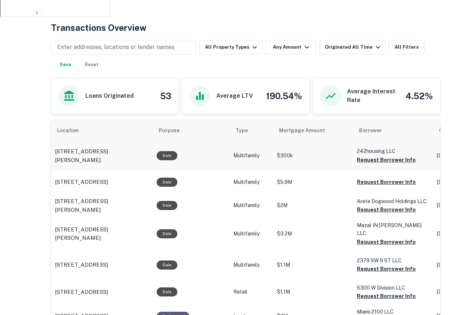  Describe the element at coordinates (98, 28) in the screenshot. I see `h4: Transactions Overview` at that location.